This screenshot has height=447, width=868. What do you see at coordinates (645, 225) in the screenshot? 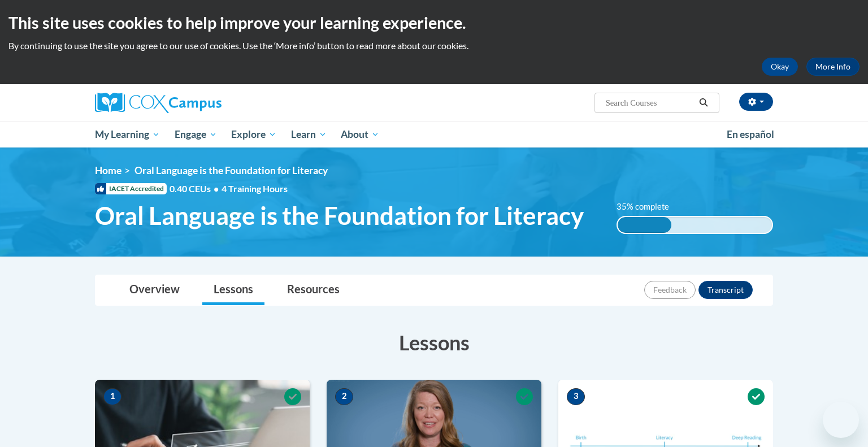
I see `div: 35% complete` at bounding box center [645, 225].